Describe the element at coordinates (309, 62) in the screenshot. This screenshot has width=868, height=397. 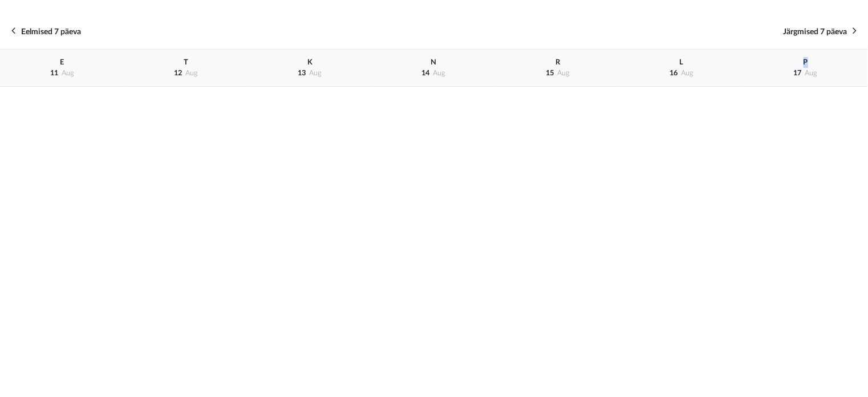
I see `span: K` at that location.